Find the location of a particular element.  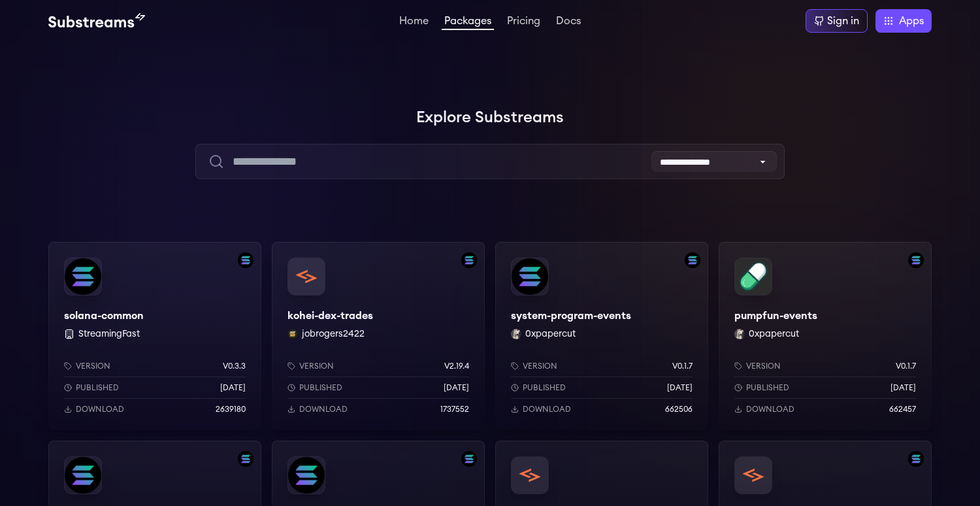

p: v2.19.4 is located at coordinates (457, 366).